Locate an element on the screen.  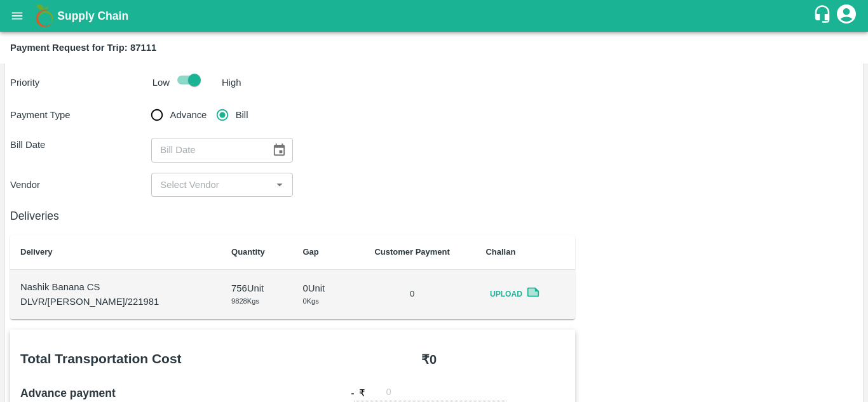
b: Challan is located at coordinates (500, 252).